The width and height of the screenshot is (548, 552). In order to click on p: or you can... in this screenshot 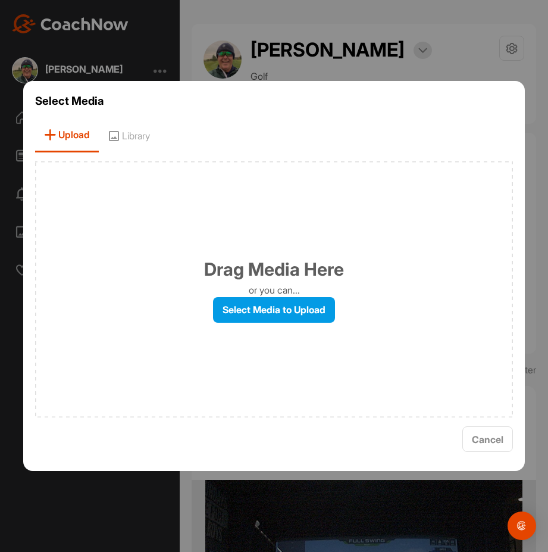, I will do `click(274, 290)`.